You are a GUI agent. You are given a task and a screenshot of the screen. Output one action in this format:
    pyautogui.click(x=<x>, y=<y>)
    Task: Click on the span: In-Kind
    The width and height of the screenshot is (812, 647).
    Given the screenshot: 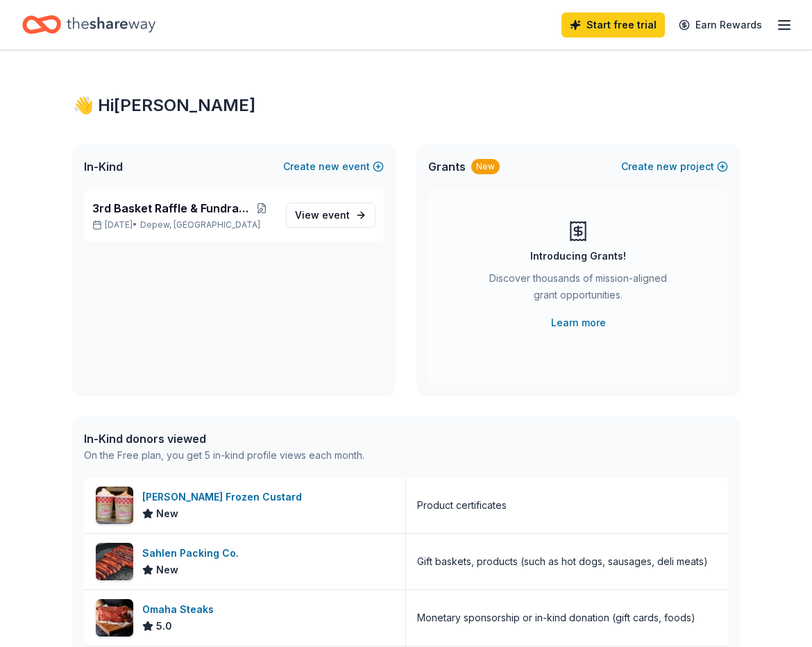 What is the action you would take?
    pyautogui.click(x=104, y=167)
    